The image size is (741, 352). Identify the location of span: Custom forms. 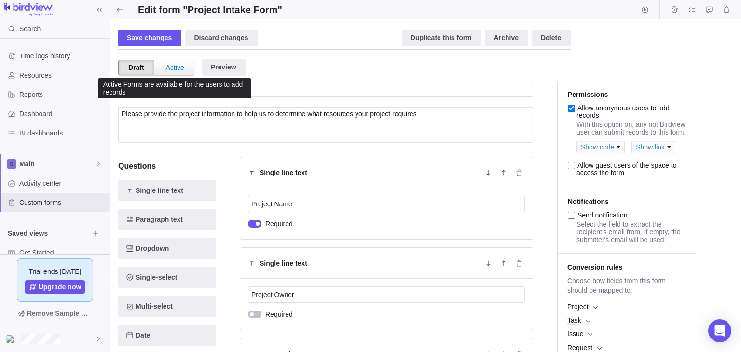
(63, 203).